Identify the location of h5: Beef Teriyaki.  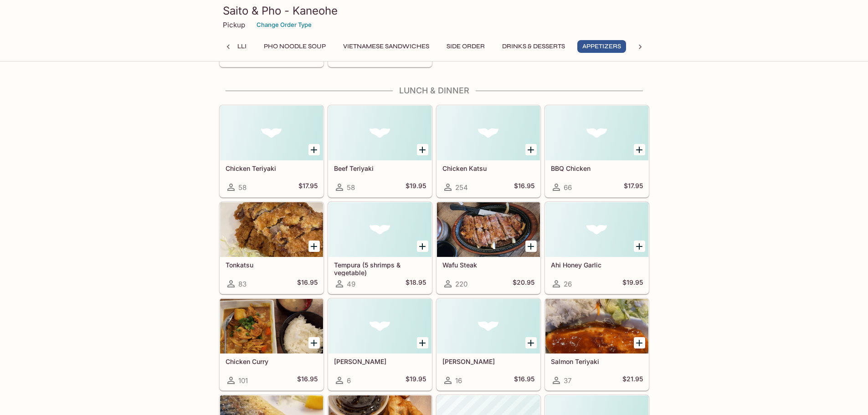
(380, 168).